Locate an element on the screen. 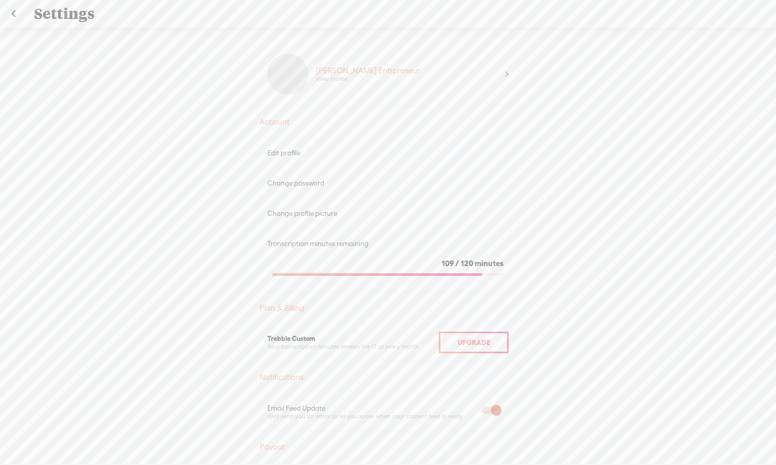 The height and width of the screenshot is (465, 776). div: View Profile is located at coordinates (331, 79).